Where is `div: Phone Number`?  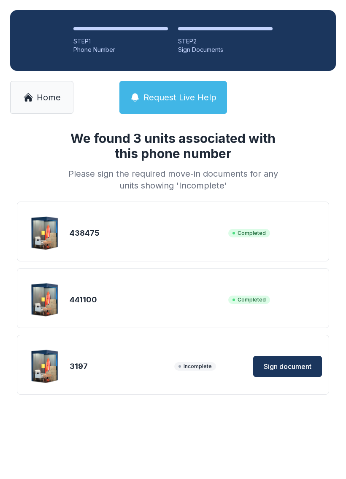
div: Phone Number is located at coordinates (121, 50).